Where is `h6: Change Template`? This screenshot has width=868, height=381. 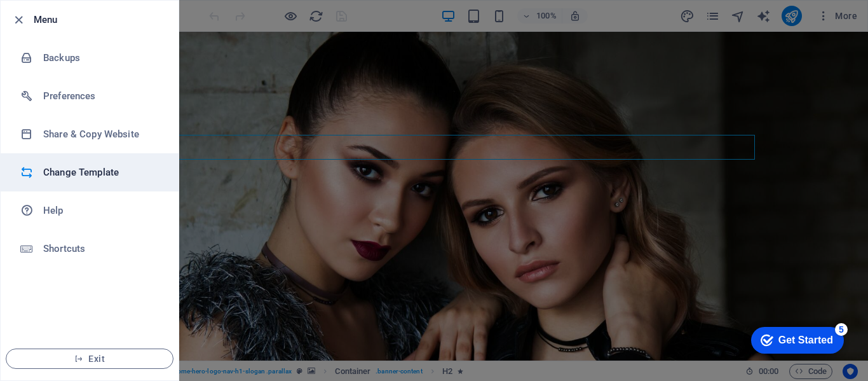
h6: Change Template is located at coordinates (102, 172).